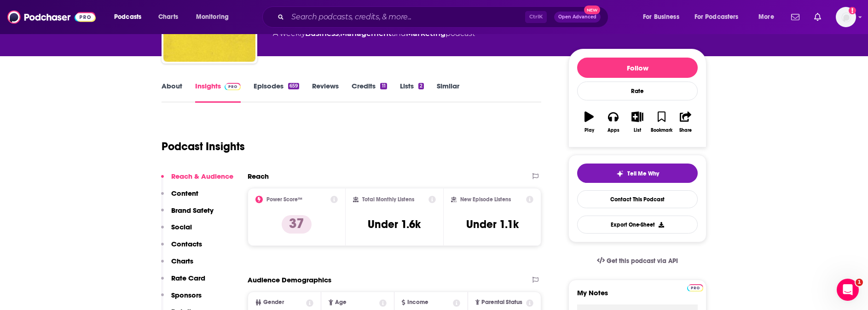 The height and width of the screenshot is (310, 868). I want to click on button: Sponsors, so click(182, 299).